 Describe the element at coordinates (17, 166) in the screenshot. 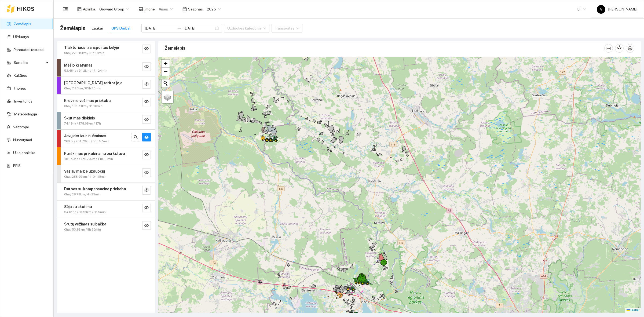

I see `a: PPIS` at that location.